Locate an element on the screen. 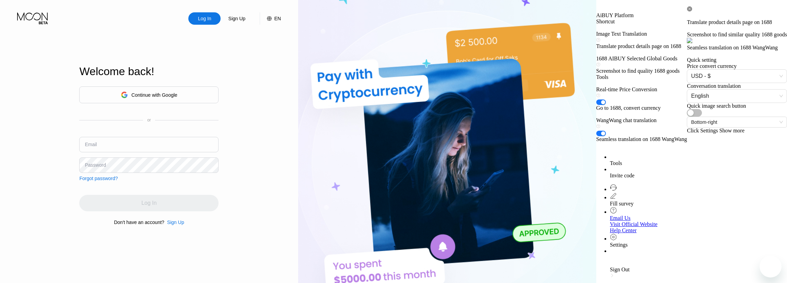  div: or is located at coordinates (149, 120).